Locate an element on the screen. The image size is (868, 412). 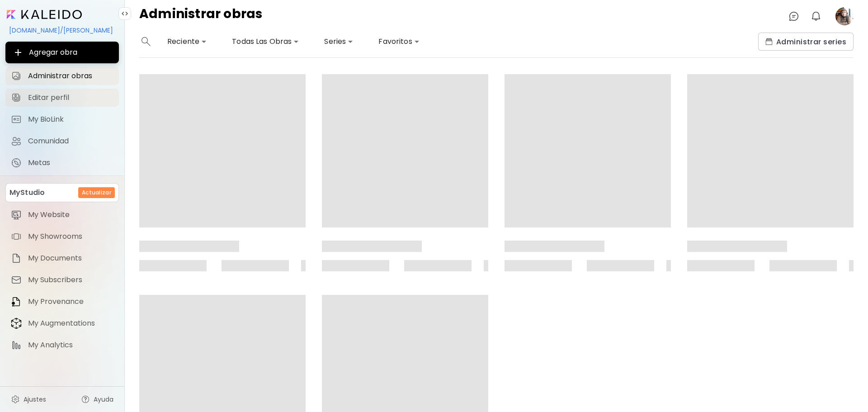
img: chatIcon is located at coordinates (794, 16).